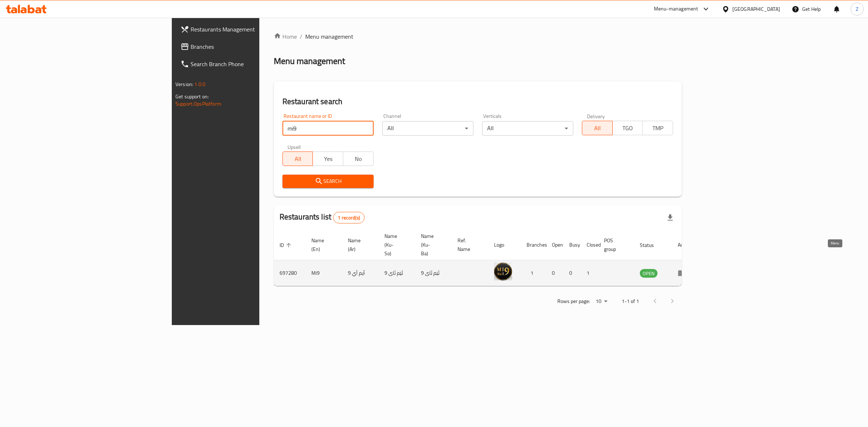  Describe the element at coordinates (198, 104) in the screenshot. I see `a: Support.OpsPlatform` at that location.